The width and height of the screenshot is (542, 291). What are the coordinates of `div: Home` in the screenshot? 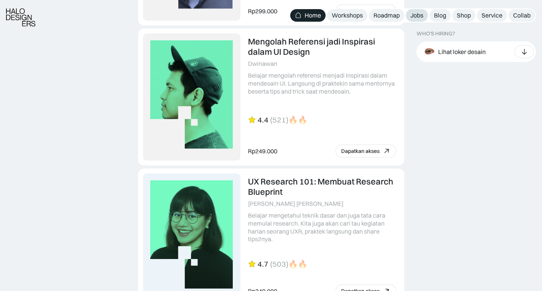 It's located at (312, 15).